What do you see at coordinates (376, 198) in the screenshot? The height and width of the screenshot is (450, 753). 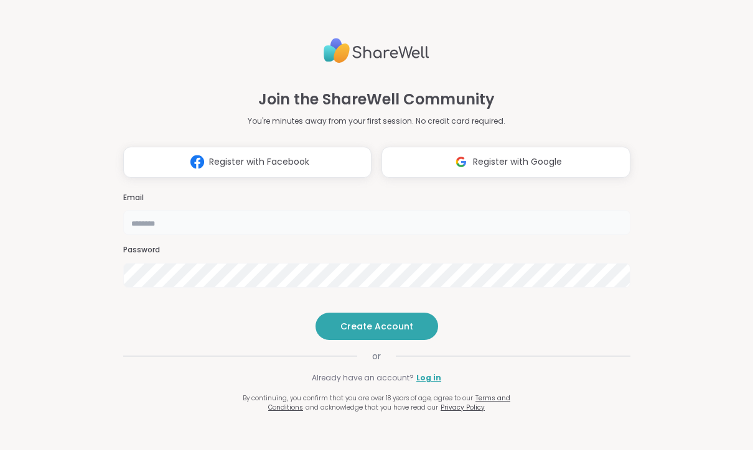 I see `h3: Email` at bounding box center [376, 198].